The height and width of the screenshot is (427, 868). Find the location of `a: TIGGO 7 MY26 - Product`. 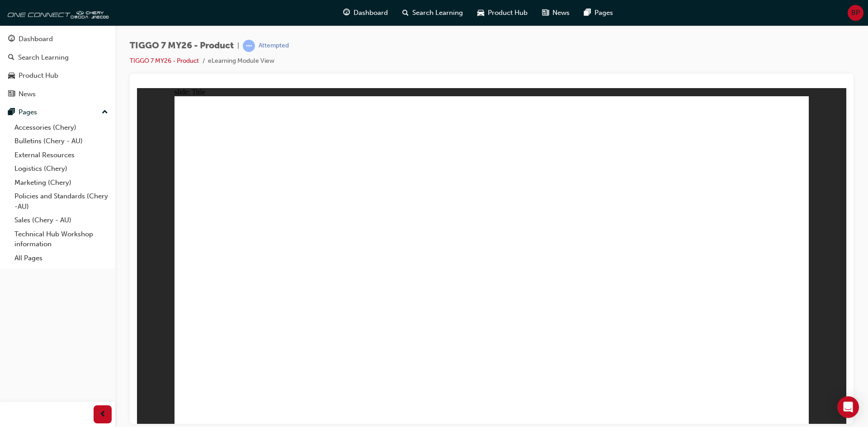

a: TIGGO 7 MY26 - Product is located at coordinates (164, 61).